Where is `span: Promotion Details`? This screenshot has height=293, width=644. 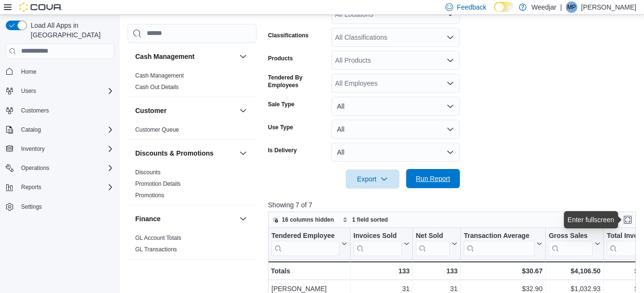
span: Promotion Details is located at coordinates (158, 184).